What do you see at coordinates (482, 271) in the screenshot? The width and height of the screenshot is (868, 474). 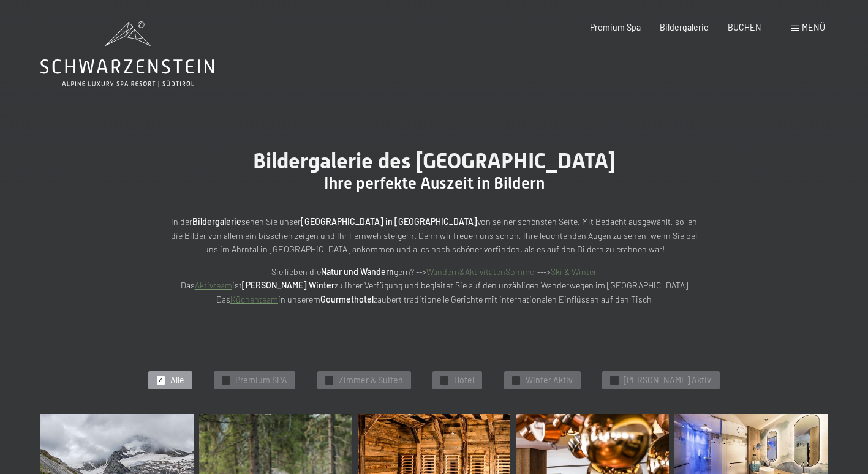 I see `a: Wandern&AktivitätenSommer` at bounding box center [482, 271].